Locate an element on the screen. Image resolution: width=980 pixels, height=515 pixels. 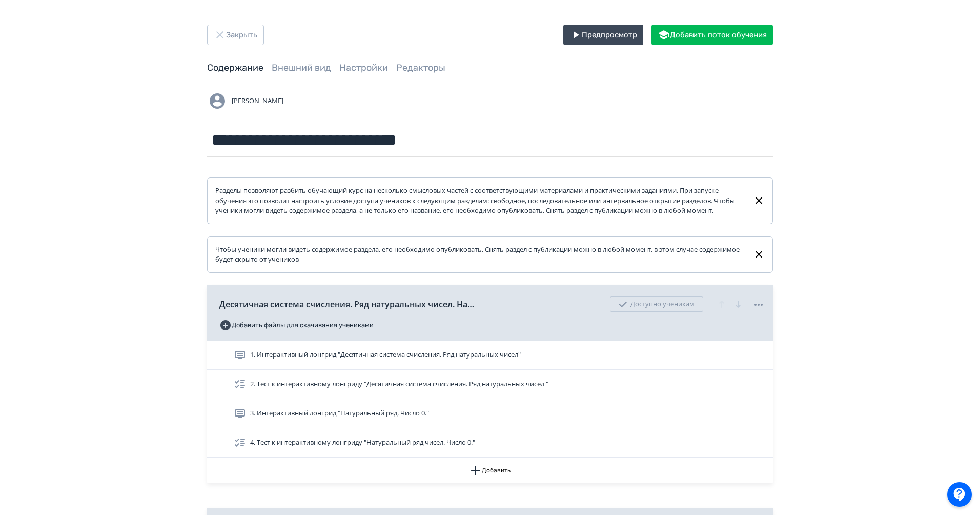
div: 3. Интерактивный лонгрид "Натуральный ряд. Число 0." is located at coordinates (490, 413).